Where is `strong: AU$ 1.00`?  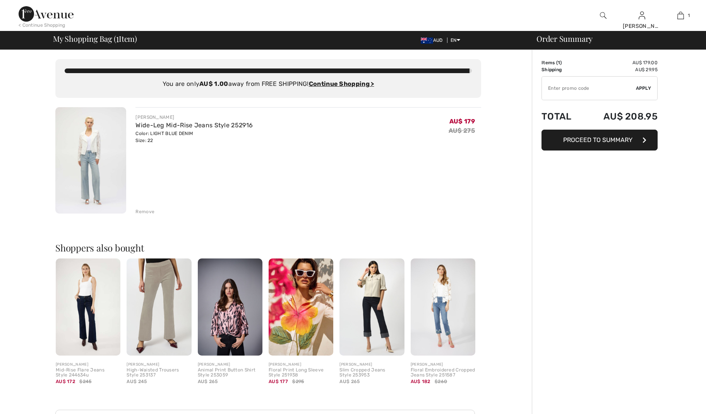 strong: AU$ 1.00 is located at coordinates (214, 84).